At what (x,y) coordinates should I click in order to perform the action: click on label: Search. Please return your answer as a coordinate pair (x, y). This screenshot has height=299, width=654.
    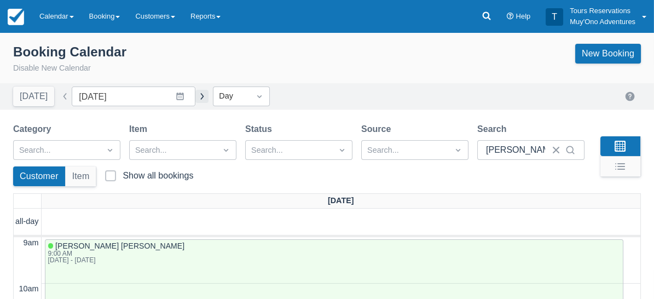
    Looking at the image, I should click on (493, 129).